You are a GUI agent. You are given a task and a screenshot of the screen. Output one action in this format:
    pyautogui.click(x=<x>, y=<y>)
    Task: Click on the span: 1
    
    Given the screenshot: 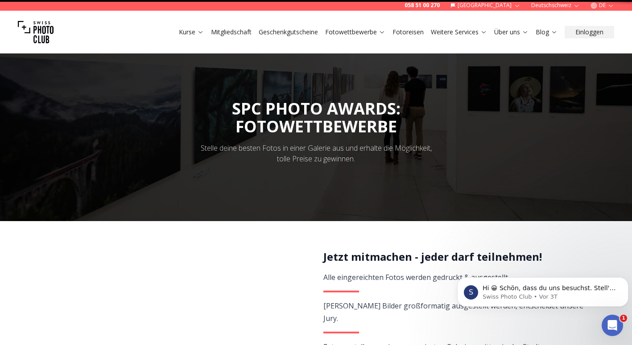 What is the action you would take?
    pyautogui.click(x=623, y=318)
    